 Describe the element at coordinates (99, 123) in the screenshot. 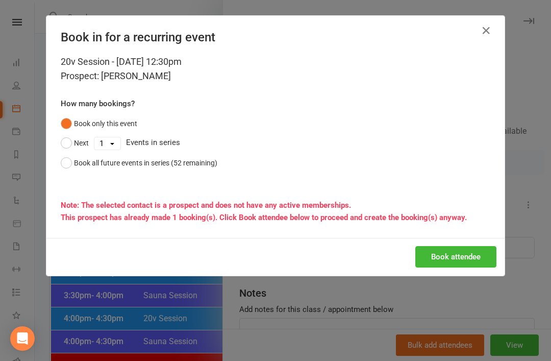

I see `button: Book only this event` at that location.